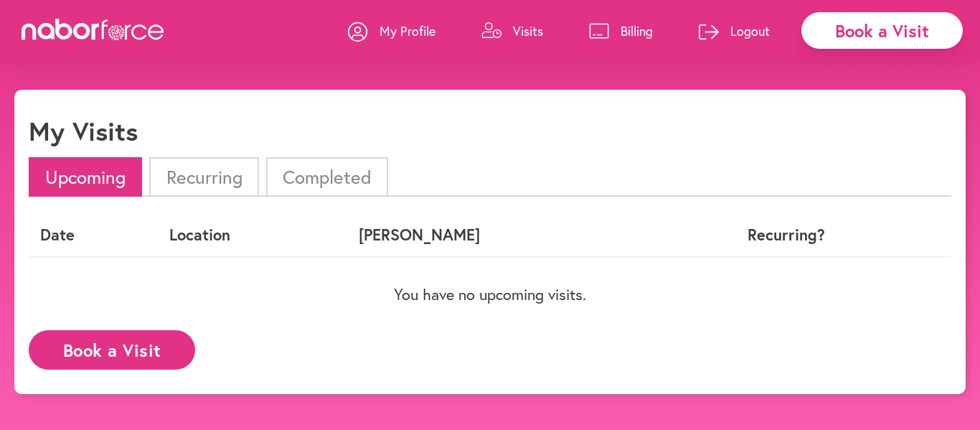 The image size is (980, 430). I want to click on li: Upcoming, so click(86, 176).